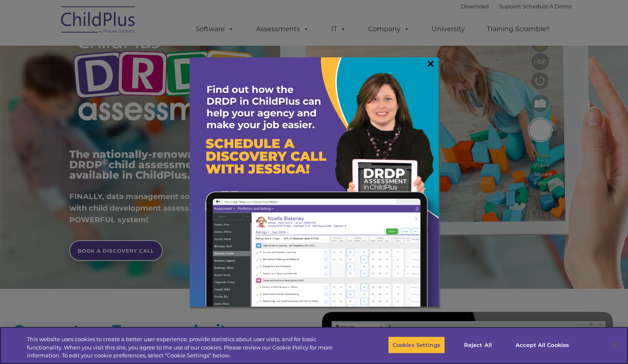 The image size is (628, 364). Describe the element at coordinates (416, 345) in the screenshot. I see `button: Cookies Settings` at that location.